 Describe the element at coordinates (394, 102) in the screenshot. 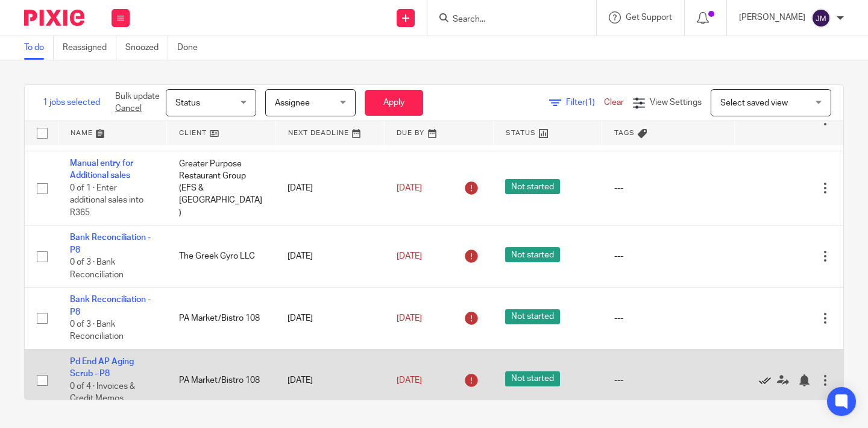

I see `button: Apply` at that location.